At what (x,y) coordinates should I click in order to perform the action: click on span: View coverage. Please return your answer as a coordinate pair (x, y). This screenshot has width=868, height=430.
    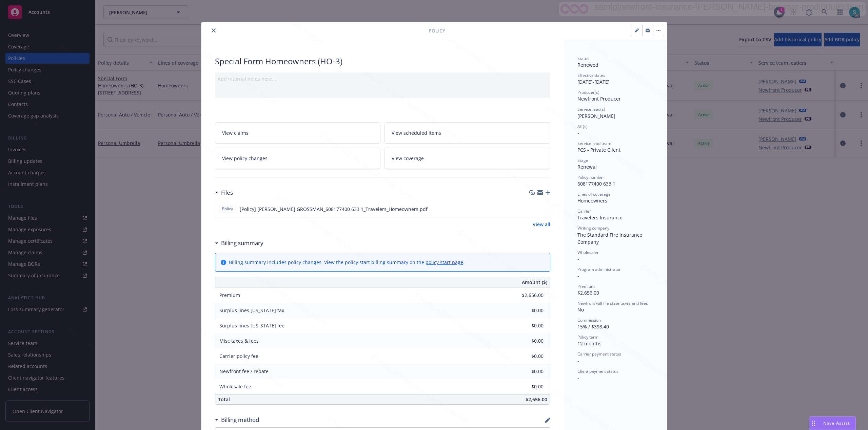
    Looking at the image, I should click on (408, 158).